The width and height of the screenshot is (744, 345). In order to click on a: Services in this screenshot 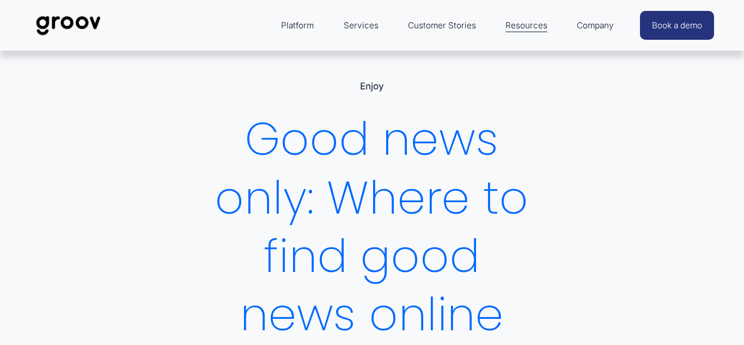, I will do `click(361, 26)`.